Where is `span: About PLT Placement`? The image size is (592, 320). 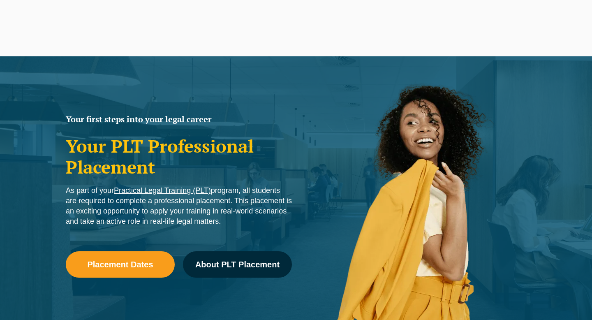
span: About PLT Placement is located at coordinates (237, 264).